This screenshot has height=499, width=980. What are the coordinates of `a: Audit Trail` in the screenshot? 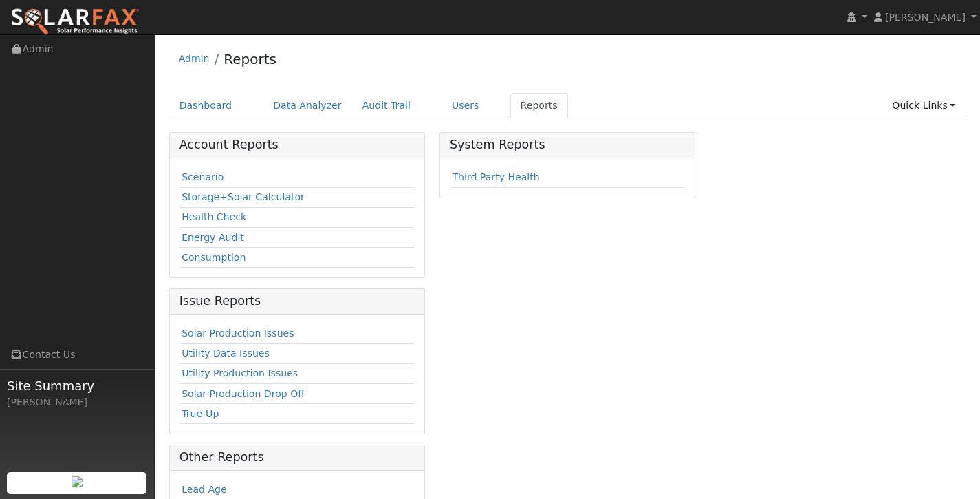 It's located at (386, 105).